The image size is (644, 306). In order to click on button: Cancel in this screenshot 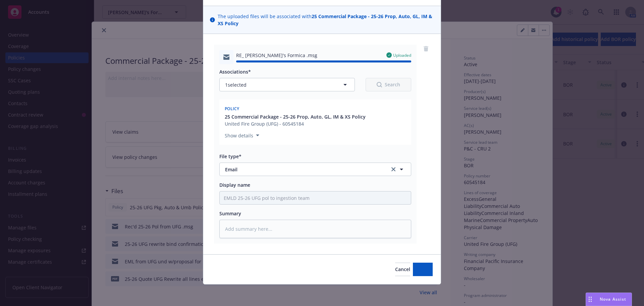, I will do `click(403, 269)`.